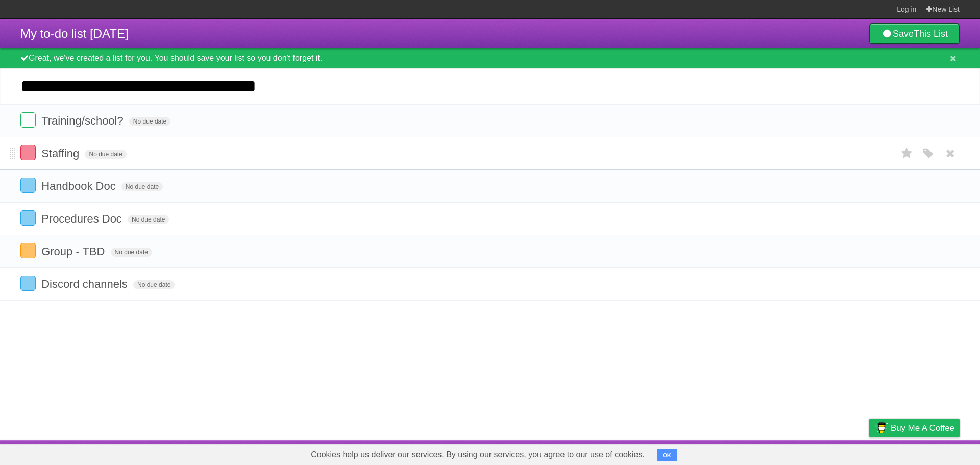  Describe the element at coordinates (907, 153) in the screenshot. I see `label: Star task` at that location.